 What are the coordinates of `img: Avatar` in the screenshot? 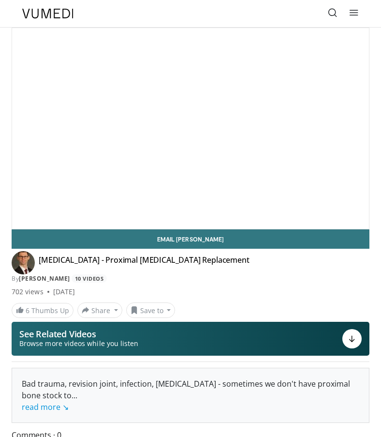 It's located at (23, 263).